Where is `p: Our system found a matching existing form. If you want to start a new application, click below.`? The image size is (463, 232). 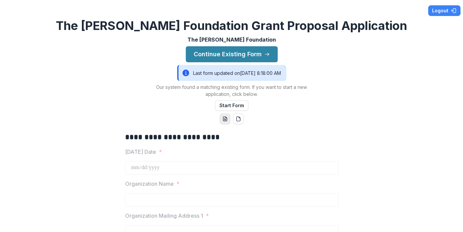 p: Our system found a matching existing form. If you want to start a new application, click below. is located at coordinates (232, 91).